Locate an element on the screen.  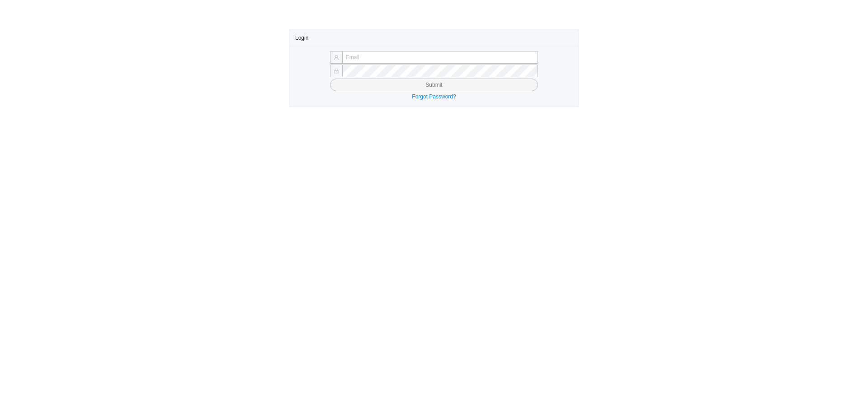
input: Email is located at coordinates (440, 58).